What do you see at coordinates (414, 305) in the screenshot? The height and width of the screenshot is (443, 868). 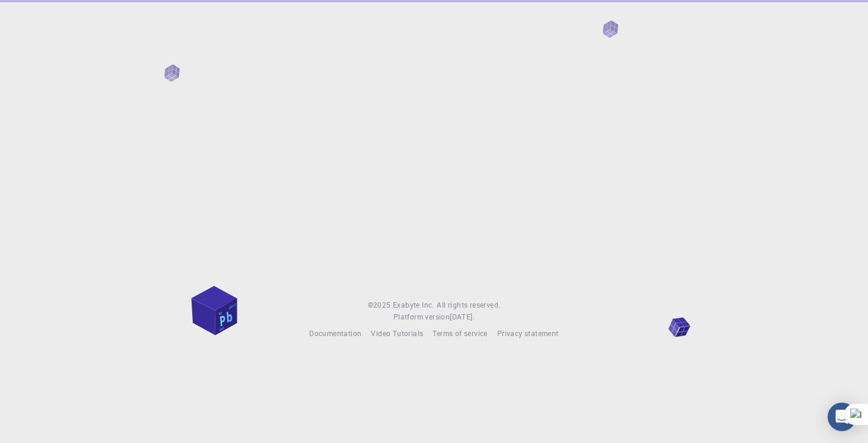 I see `span: Exabyte Inc.` at bounding box center [414, 305].